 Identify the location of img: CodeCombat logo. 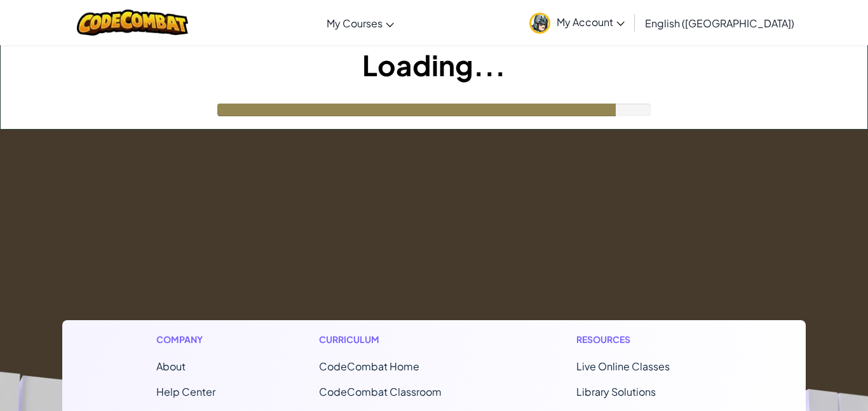
(132, 23).